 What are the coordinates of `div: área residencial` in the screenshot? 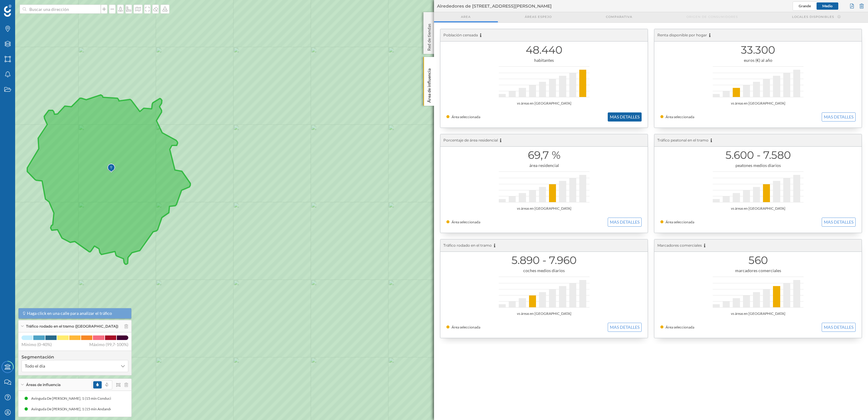 It's located at (544, 165).